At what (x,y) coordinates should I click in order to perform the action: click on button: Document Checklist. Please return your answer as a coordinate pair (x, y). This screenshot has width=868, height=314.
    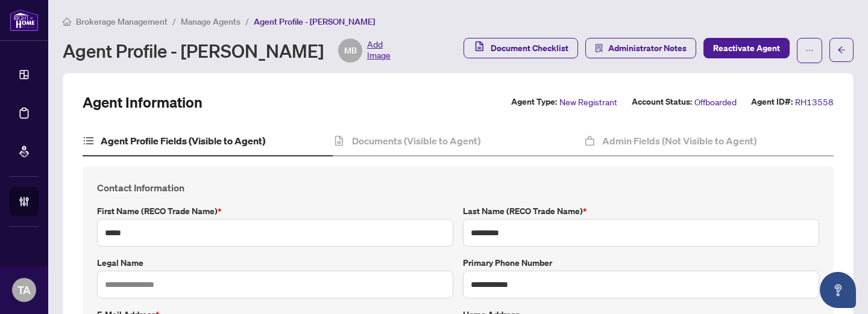
    Looking at the image, I should click on (521, 48).